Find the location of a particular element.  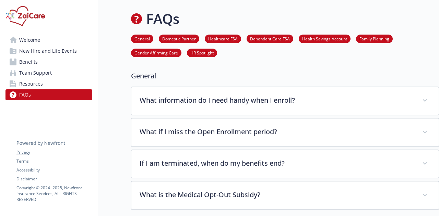

span: Benefits is located at coordinates (28, 62).